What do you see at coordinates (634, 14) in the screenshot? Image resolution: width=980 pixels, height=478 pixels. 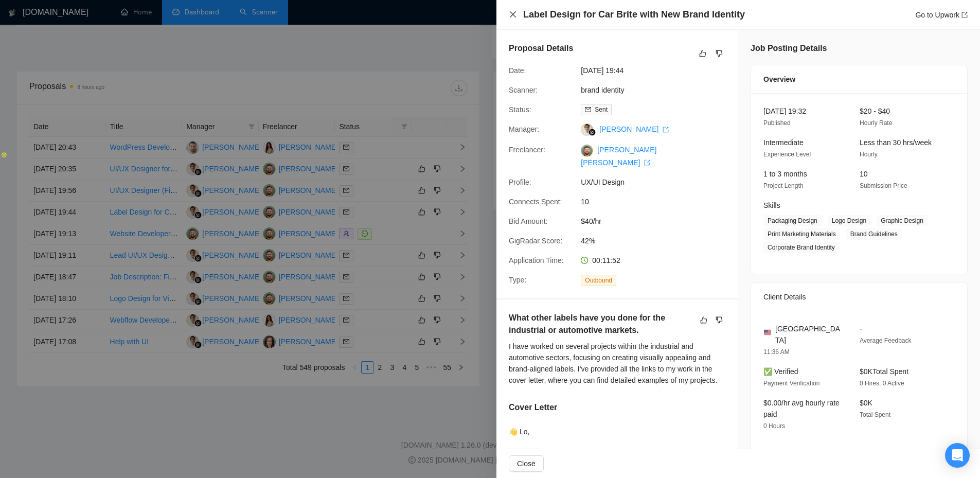 I see `h4: Label Design for Car Brite with New Brand Identity` at bounding box center [634, 14].